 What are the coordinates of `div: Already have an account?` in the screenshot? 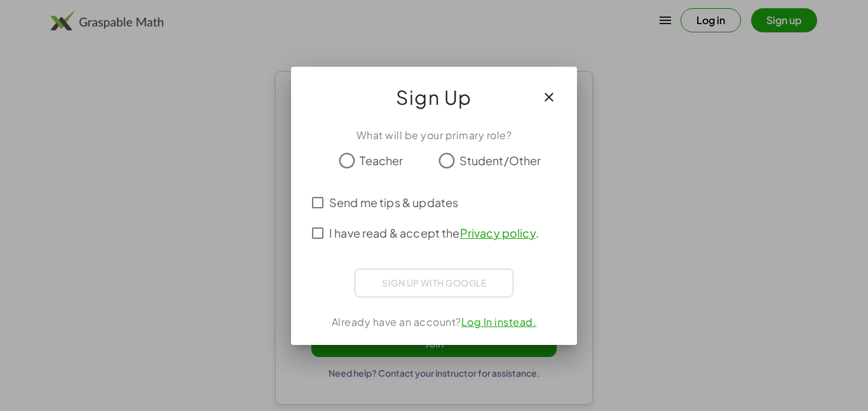 It's located at (434, 322).